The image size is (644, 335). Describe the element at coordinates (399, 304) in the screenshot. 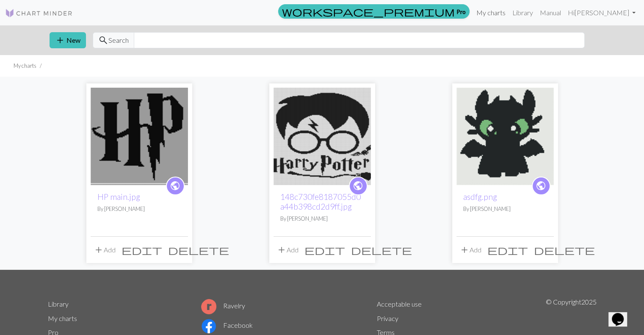

I see `a: Acceptable use` at that location.